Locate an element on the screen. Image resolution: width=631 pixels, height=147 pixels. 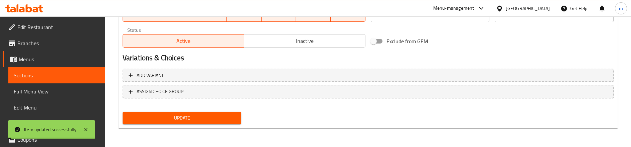
span: SU is located at coordinates (140, 15).